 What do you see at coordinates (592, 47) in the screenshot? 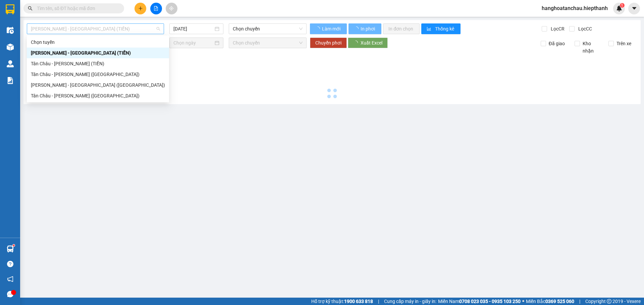
I see `span: Kho nhận` at bounding box center [592, 47].